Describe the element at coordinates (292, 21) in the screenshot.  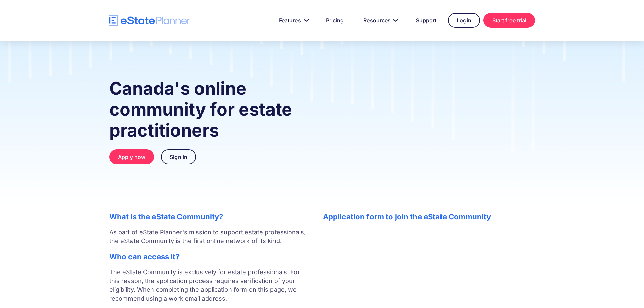
I see `a: Features` at that location.